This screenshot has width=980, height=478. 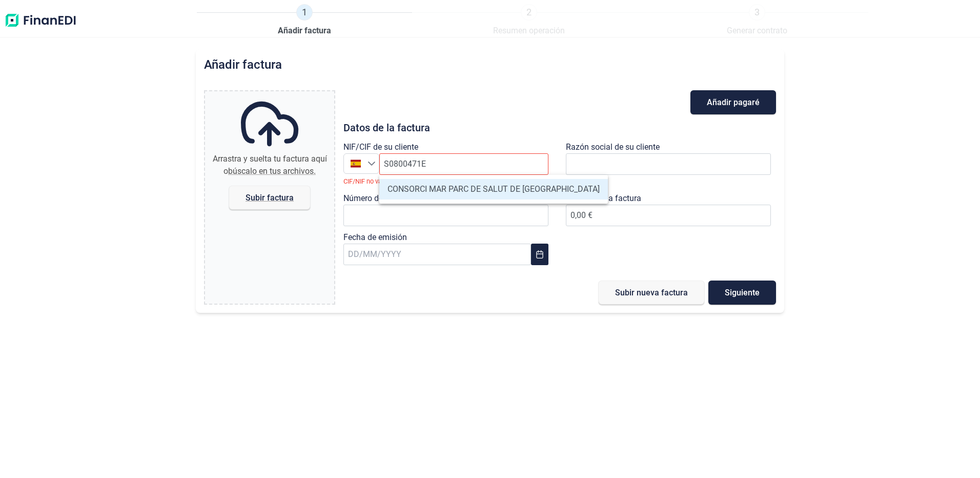 What do you see at coordinates (304, 20) in the screenshot?
I see `a: 1Añadir factura` at bounding box center [304, 20].